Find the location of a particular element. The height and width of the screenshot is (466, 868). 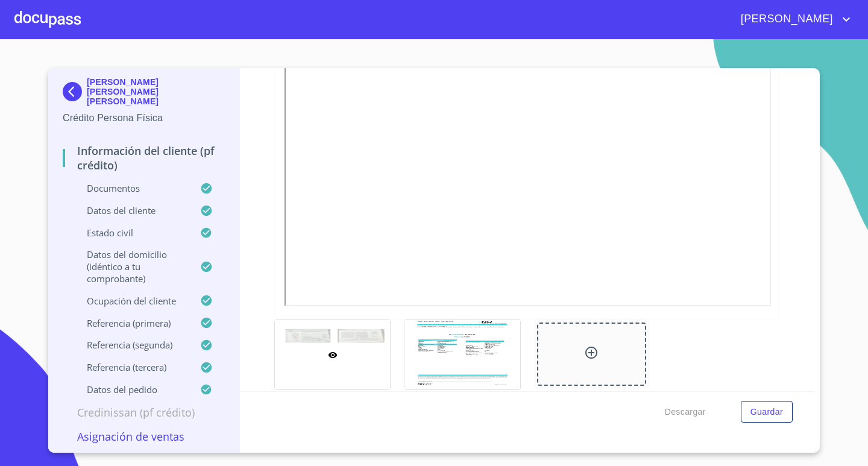

button: account of current user is located at coordinates (792, 19).